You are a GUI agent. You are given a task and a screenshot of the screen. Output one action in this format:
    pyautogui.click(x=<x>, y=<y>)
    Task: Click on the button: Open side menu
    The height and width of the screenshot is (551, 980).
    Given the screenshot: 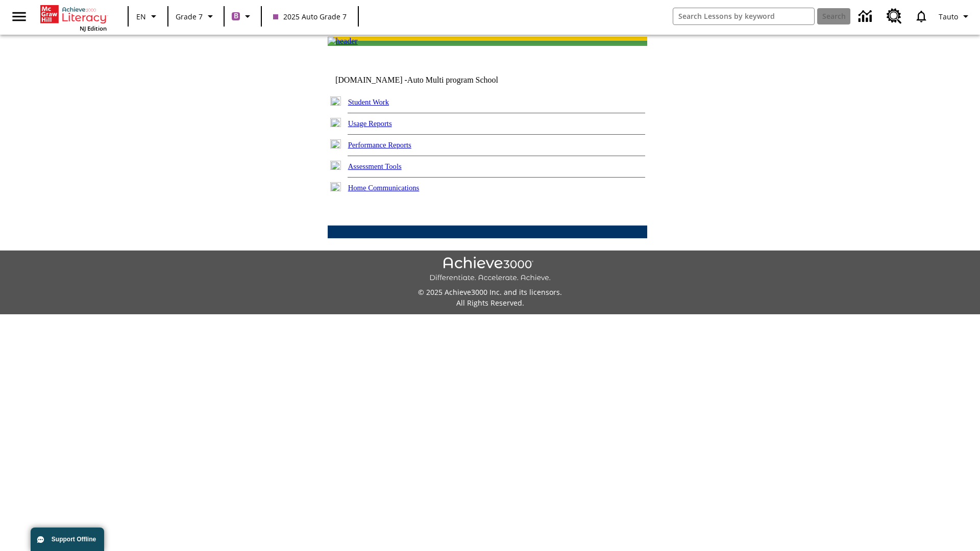 What is the action you would take?
    pyautogui.click(x=19, y=17)
    